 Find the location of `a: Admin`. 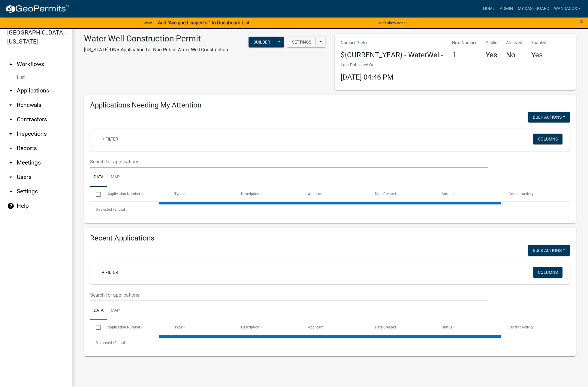

a: Admin is located at coordinates (507, 9).